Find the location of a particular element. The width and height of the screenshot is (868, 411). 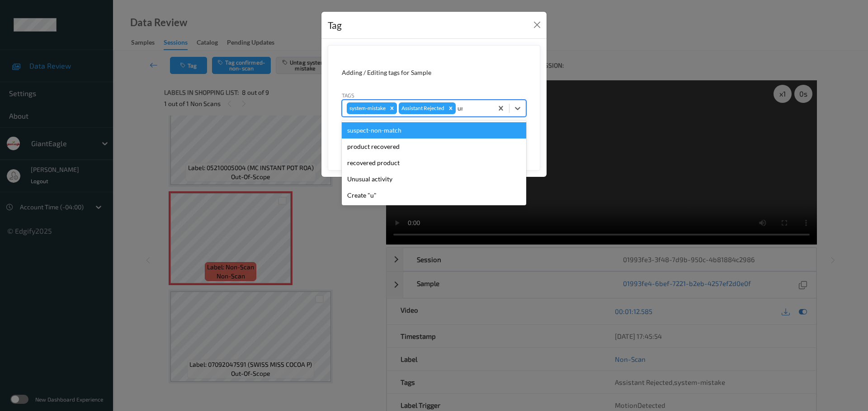

label: Tags is located at coordinates (348, 95).